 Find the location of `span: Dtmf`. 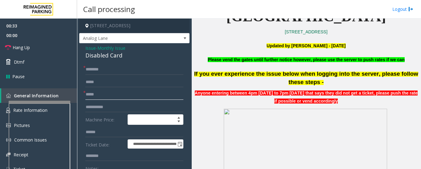

span: Dtmf is located at coordinates (19, 62).